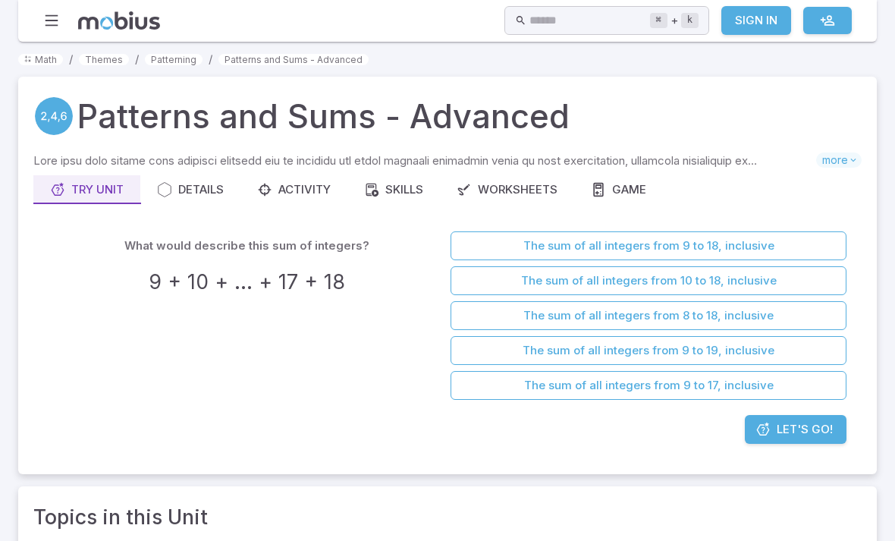 The width and height of the screenshot is (895, 541). Describe the element at coordinates (190, 190) in the screenshot. I see `div: Details` at that location.